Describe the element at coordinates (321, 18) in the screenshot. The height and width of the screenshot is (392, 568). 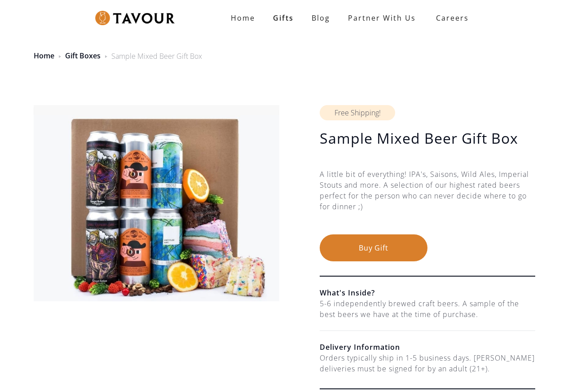
I see `a: Blog` at that location.